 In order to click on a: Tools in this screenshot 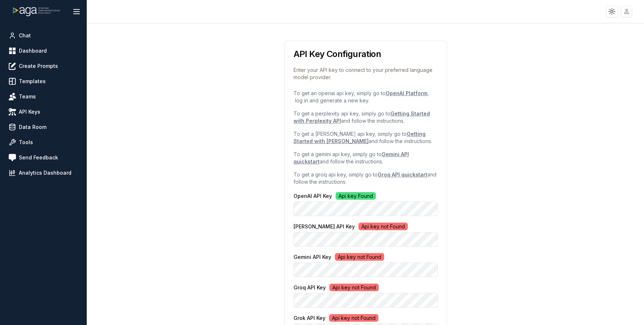, I will do `click(43, 142)`.